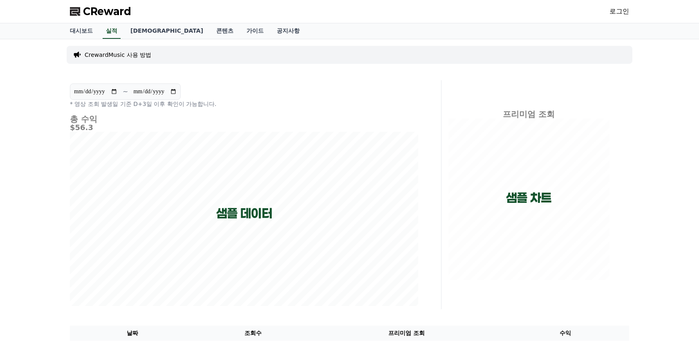  Describe the element at coordinates (132, 333) in the screenshot. I see `th: 날짜` at that location.